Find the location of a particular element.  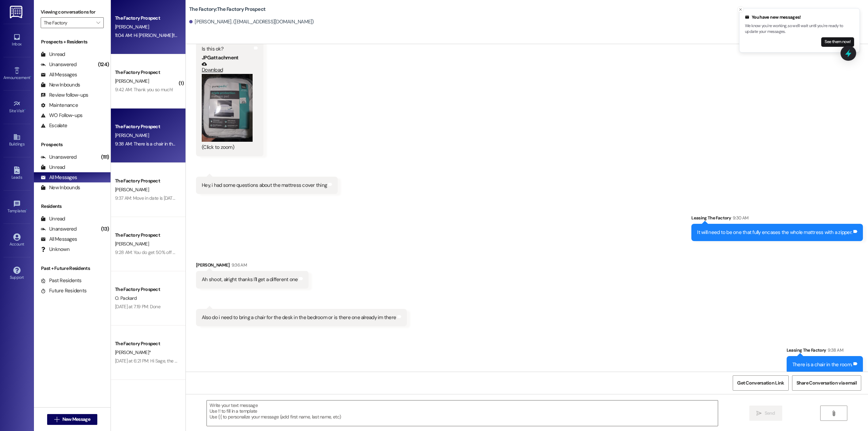

b: JPG attachment is located at coordinates (220, 58).